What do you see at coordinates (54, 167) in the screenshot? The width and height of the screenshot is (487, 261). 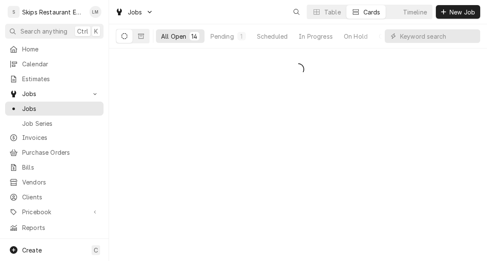 I see `a: Bills` at bounding box center [54, 167].